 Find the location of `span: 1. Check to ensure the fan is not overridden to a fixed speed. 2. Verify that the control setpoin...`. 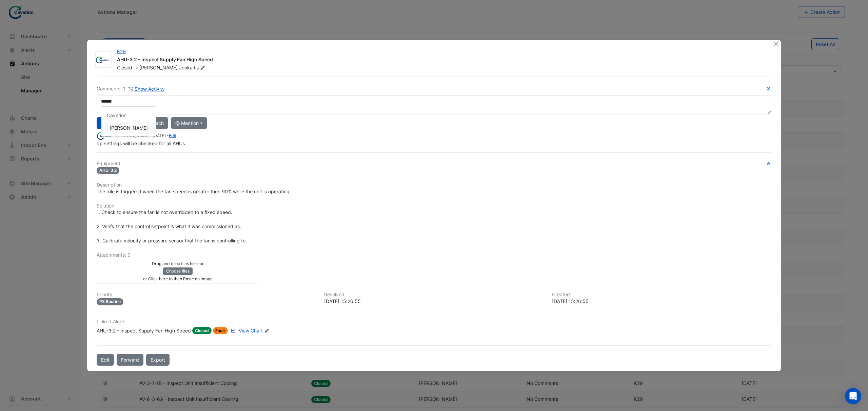

span: 1. Check to ensure the fan is not overridden to a fixed speed. 2. Verify that the control setpoin... is located at coordinates (171, 226).